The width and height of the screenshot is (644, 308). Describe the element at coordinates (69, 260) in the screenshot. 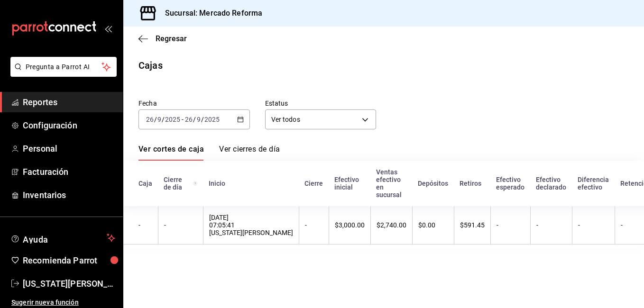

I see `span: Recomienda Parrot` at that location.